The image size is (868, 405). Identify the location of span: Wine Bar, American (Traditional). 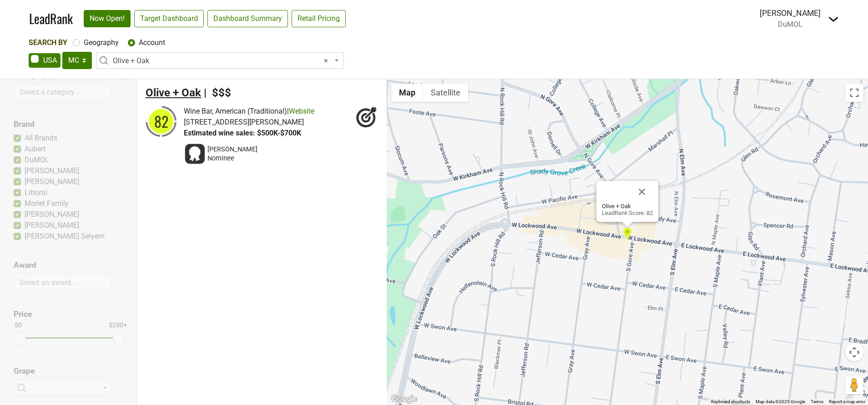
(235, 111).